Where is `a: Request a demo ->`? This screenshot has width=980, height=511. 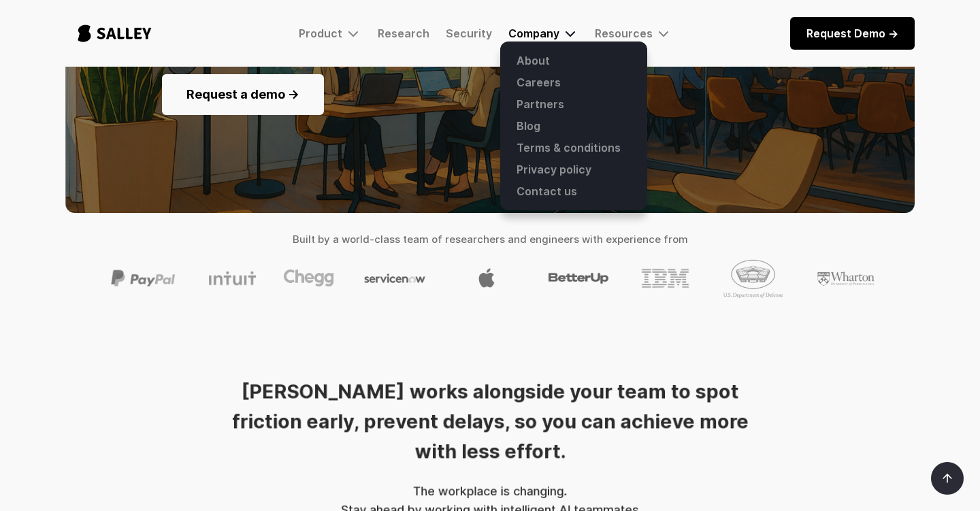 a: Request a demo -> is located at coordinates (243, 95).